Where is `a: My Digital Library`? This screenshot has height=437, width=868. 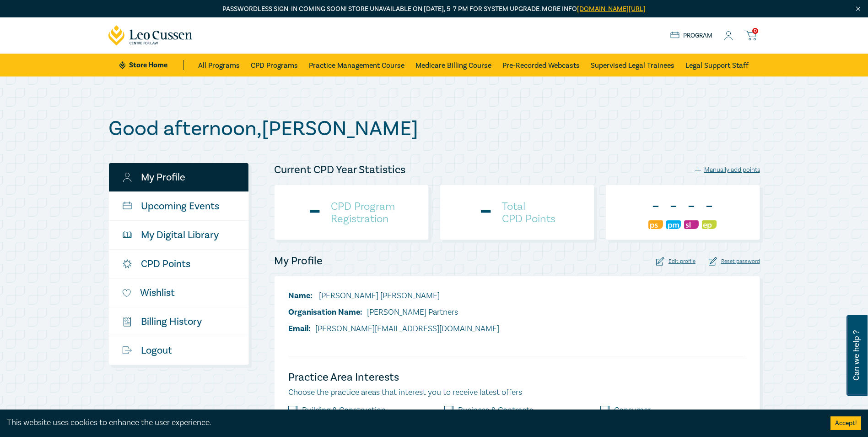
a: My Digital Library is located at coordinates (178, 234).